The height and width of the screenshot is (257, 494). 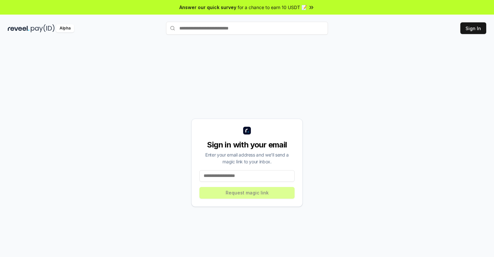 I want to click on img: logo_small, so click(x=247, y=130).